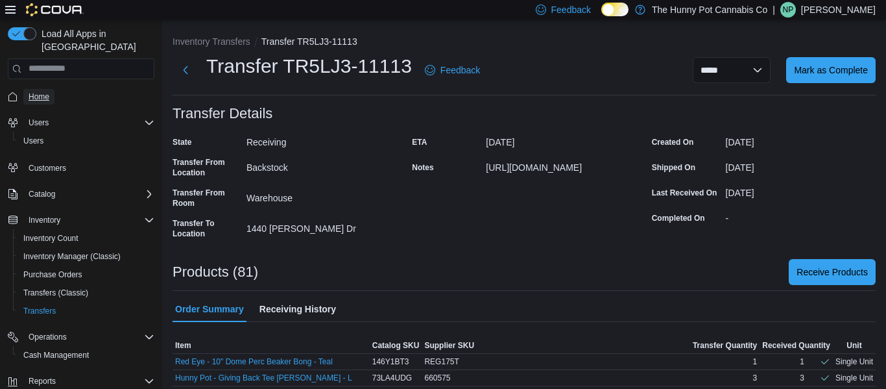 The width and height of the screenshot is (886, 389). What do you see at coordinates (309, 66) in the screenshot?
I see `h1: Transfer TR5LJ3-11113` at bounding box center [309, 66].